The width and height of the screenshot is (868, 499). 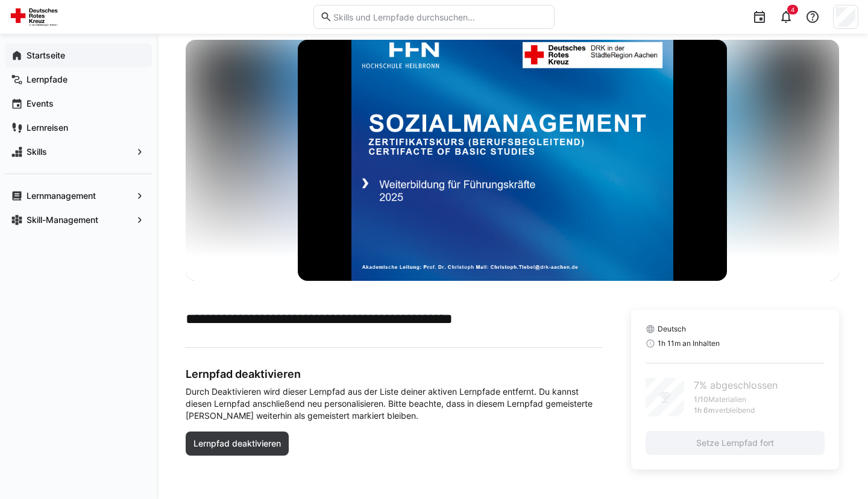 What do you see at coordinates (701, 399) in the screenshot?
I see `p: 1/10` at bounding box center [701, 399].